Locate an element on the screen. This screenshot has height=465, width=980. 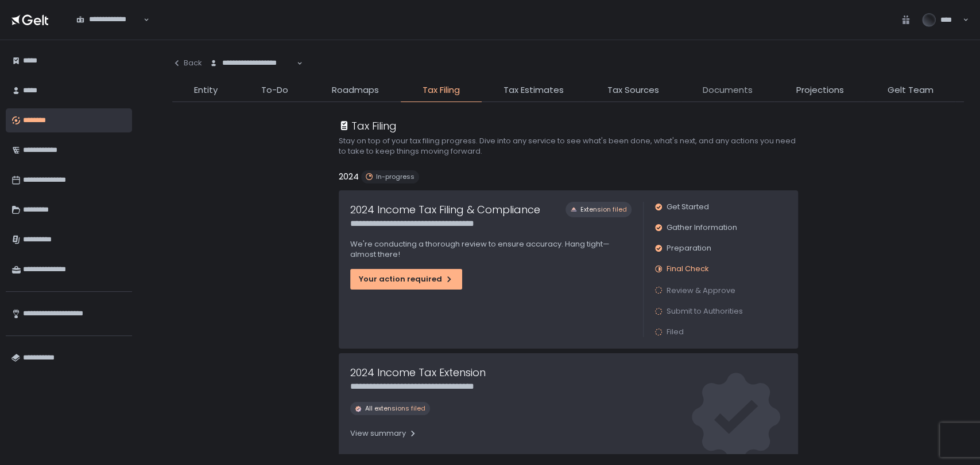
h1: 2024 Income Tax Extension is located at coordinates (418, 373).